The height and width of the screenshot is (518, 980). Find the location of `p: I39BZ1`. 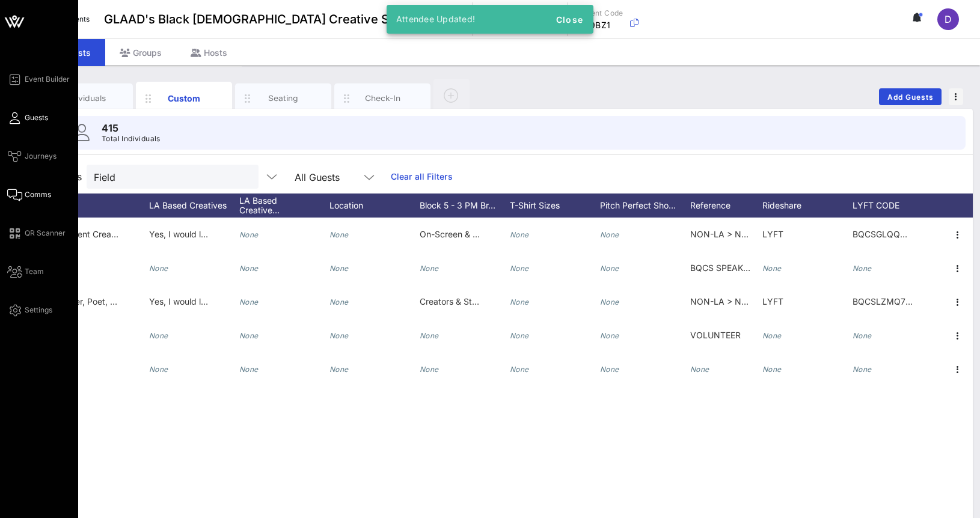

p: I39BZ1 is located at coordinates (603, 25).